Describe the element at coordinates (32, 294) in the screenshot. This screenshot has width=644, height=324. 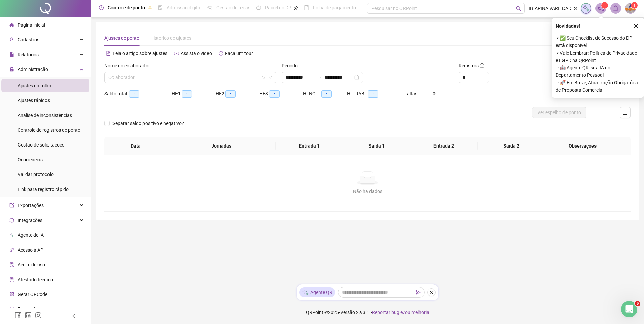
I see `span: Gerar QRCode` at that location.